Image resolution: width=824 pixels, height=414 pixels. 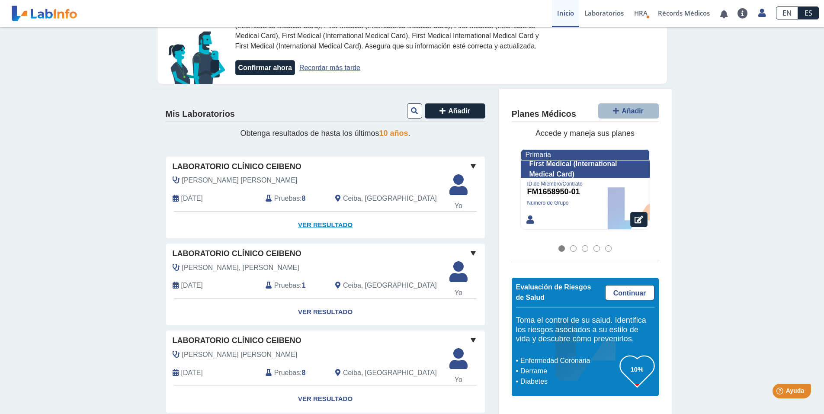 What do you see at coordinates (394, 133) in the screenshot?
I see `span: 10 años` at bounding box center [394, 133].